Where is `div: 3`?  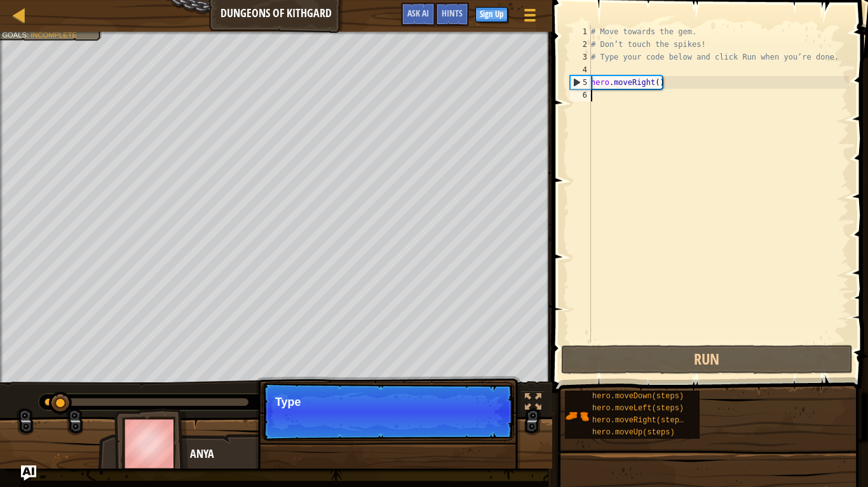
div: 3 is located at coordinates (580, 57).